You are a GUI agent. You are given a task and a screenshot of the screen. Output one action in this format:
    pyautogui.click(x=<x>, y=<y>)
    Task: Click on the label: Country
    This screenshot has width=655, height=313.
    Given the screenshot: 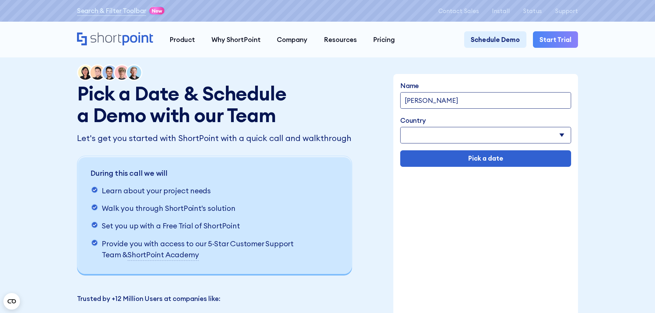 What is the action you would take?
    pyautogui.click(x=485, y=120)
    